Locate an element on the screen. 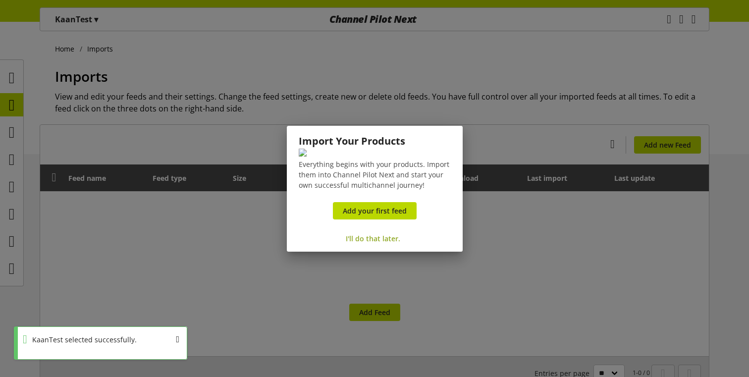  a: Add your first feed is located at coordinates (374, 210).